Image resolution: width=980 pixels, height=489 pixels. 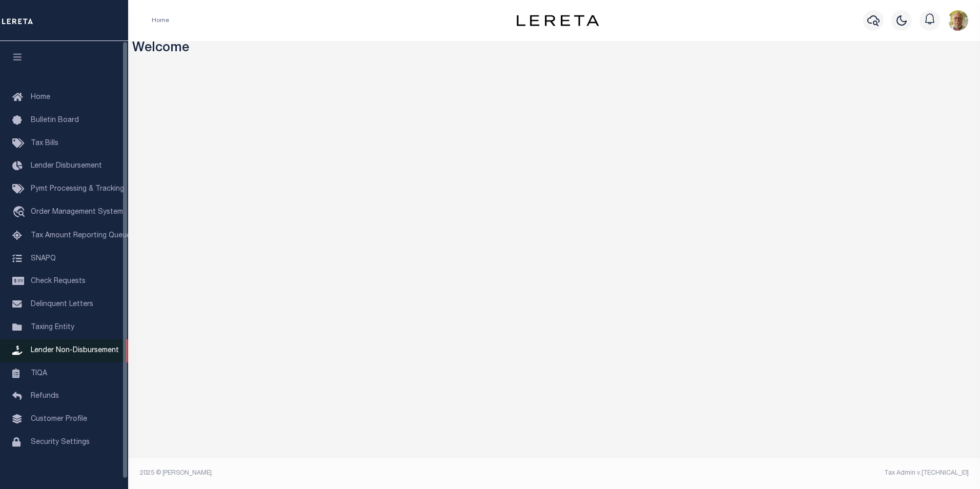 What do you see at coordinates (75, 351) in the screenshot?
I see `span: Lender Non-Disbursement` at bounding box center [75, 351].